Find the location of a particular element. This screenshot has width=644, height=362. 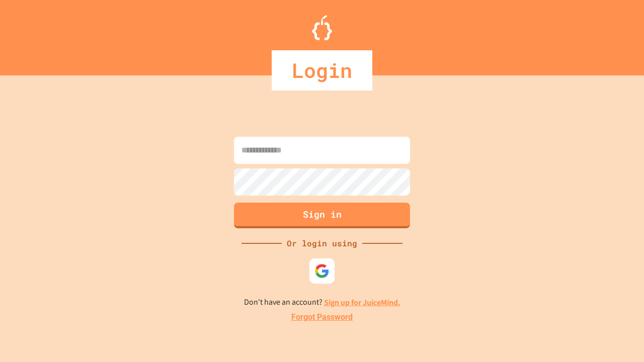

img: Logo.svg is located at coordinates (322, 28).